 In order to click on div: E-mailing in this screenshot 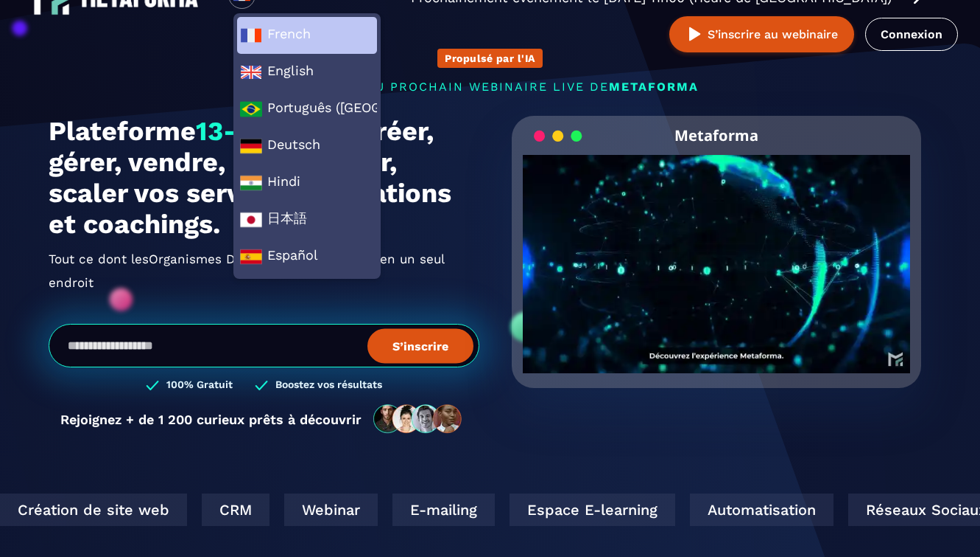, I will do `click(434, 509)`.